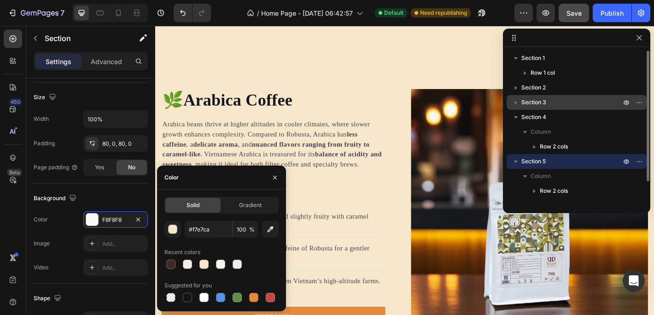 This screenshot has height=315, width=654. I want to click on span: Section 5, so click(534, 161).